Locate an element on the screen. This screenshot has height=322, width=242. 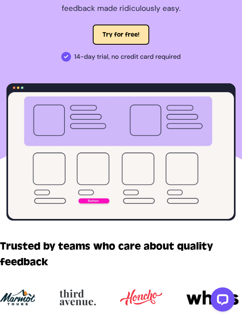
button: Try for free! is located at coordinates (121, 35).